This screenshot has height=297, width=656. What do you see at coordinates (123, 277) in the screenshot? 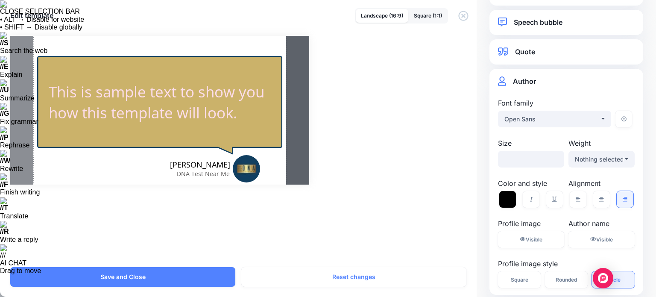
I see `button: Save and Close` at bounding box center [123, 277].